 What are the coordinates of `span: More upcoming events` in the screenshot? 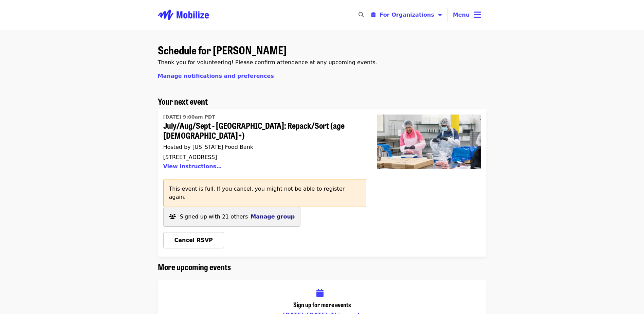 It's located at (194, 266).